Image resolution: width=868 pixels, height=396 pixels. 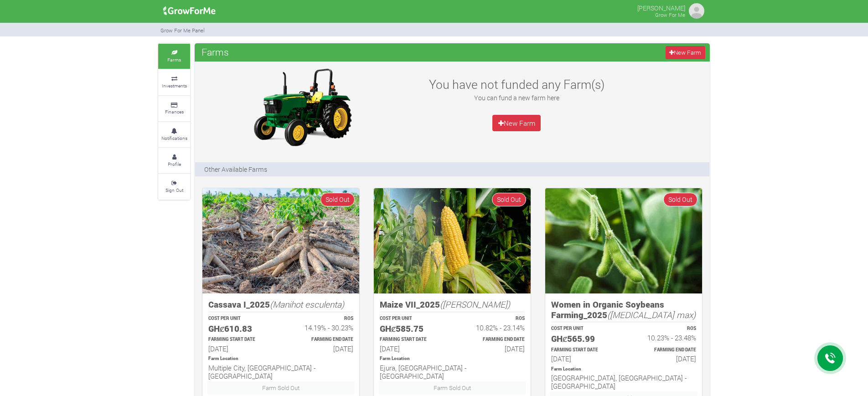 I want to click on p: You can fund a new farm here, so click(x=517, y=98).